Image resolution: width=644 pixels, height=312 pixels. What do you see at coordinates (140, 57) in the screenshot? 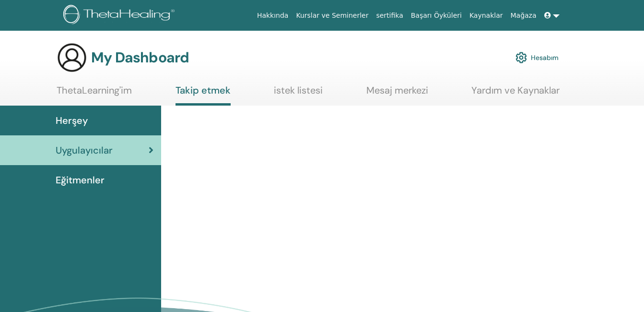
I see `h3: My Dashboard` at bounding box center [140, 57].